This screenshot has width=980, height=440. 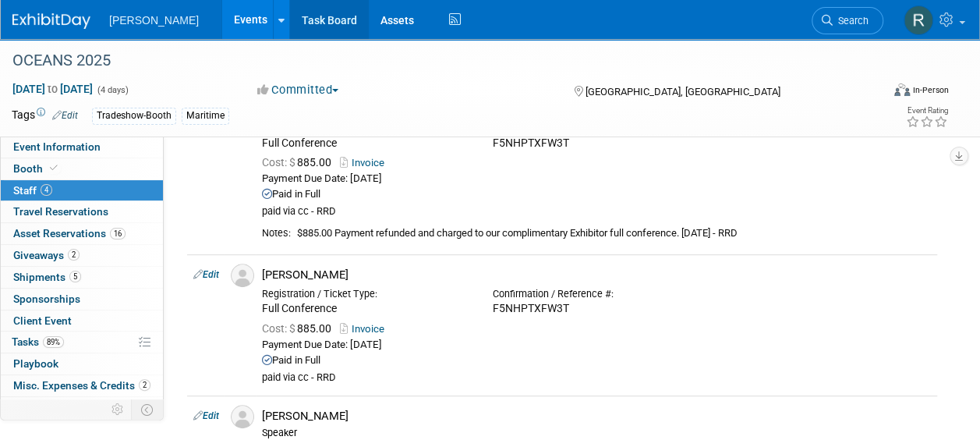 I want to click on span: 16, so click(x=118, y=233).